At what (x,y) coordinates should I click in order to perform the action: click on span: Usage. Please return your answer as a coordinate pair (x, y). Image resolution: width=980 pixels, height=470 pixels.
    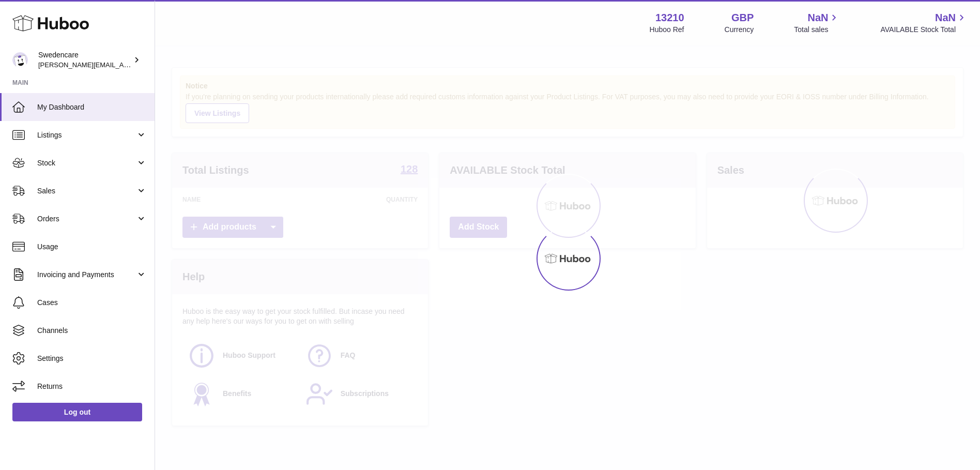
    Looking at the image, I should click on (92, 247).